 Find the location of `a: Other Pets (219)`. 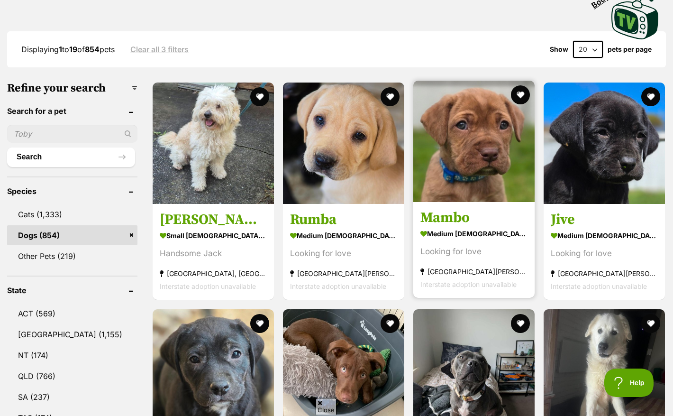

a: Other Pets (219) is located at coordinates (72, 256).